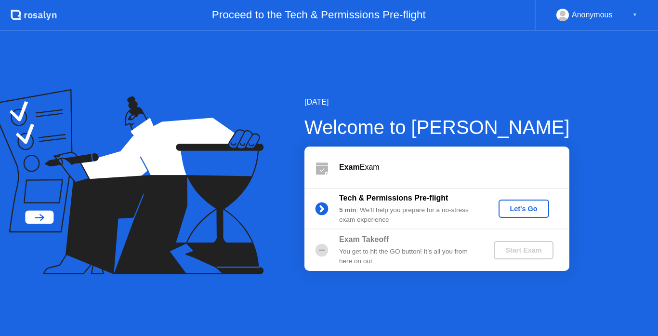  What do you see at coordinates (394, 197) in the screenshot?
I see `b: Tech & Permissions Pre-flight` at bounding box center [394, 197].